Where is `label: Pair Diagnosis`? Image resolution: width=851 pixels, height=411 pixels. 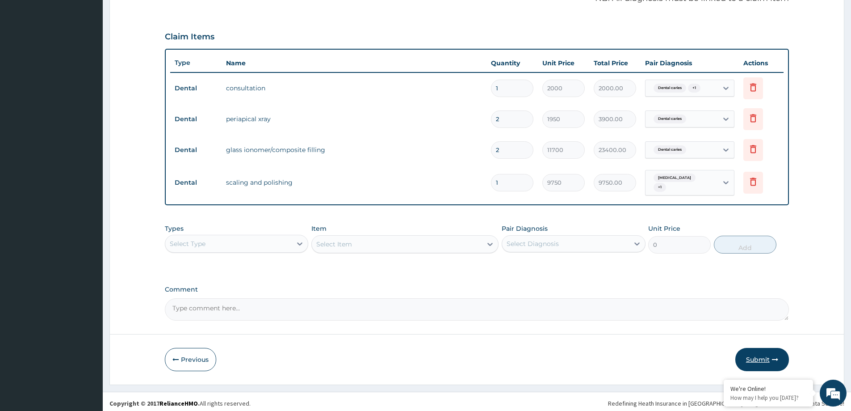
label: Pair Diagnosis is located at coordinates (525, 228).